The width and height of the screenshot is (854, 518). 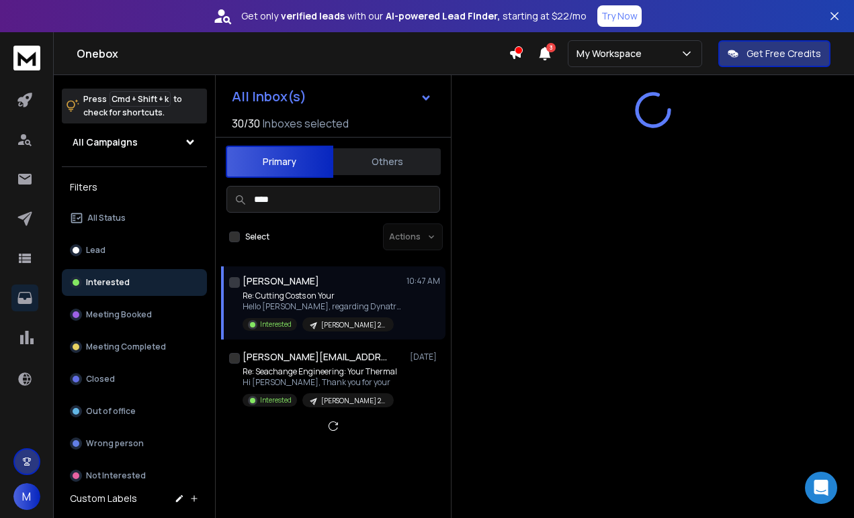 What do you see at coordinates (257, 237) in the screenshot?
I see `label: Select` at bounding box center [257, 237].